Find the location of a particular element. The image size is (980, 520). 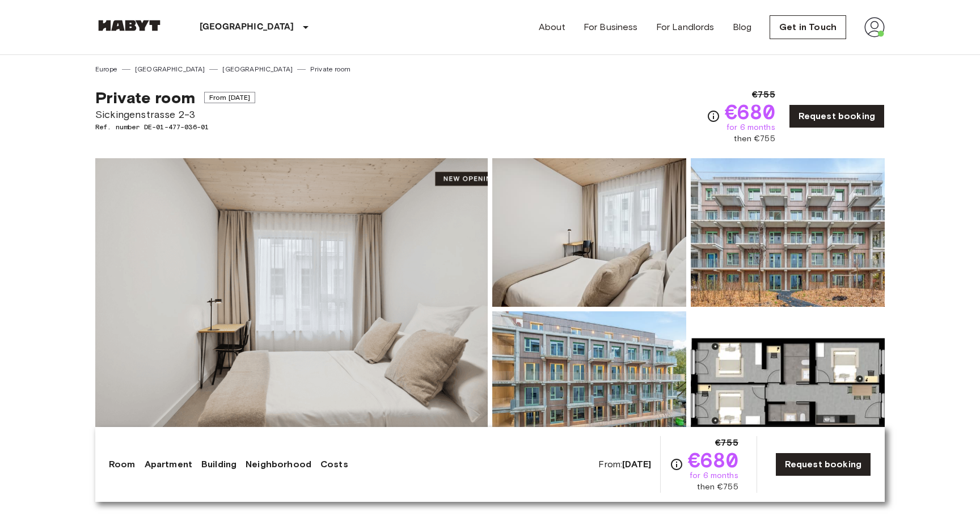

a: Blog is located at coordinates (743, 27).